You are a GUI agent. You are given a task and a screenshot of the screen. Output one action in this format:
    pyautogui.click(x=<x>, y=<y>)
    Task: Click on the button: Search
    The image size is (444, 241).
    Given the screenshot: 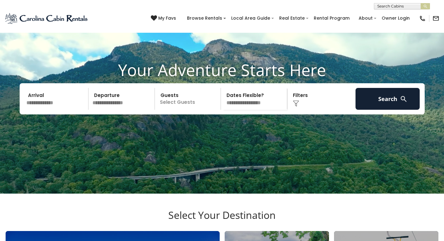 What is the action you would take?
    pyautogui.click(x=388, y=99)
    